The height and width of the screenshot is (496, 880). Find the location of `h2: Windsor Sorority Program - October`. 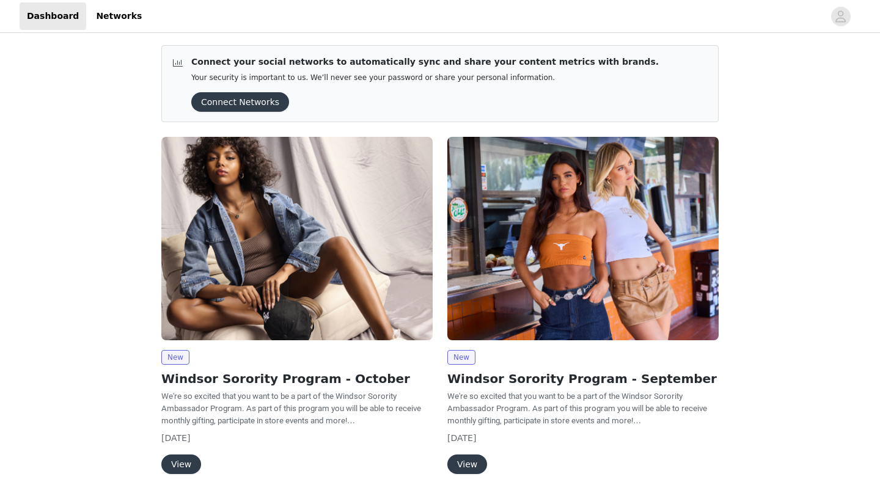

h2: Windsor Sorority Program - October is located at coordinates (297, 379).